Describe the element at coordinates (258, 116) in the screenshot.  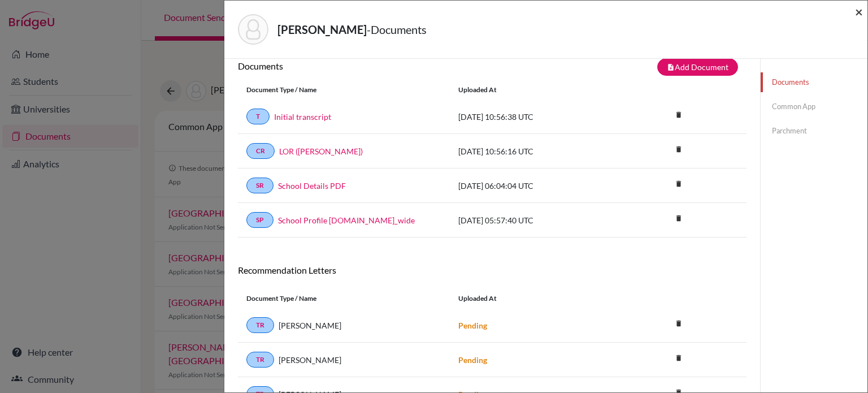
I see `a: T` at that location.